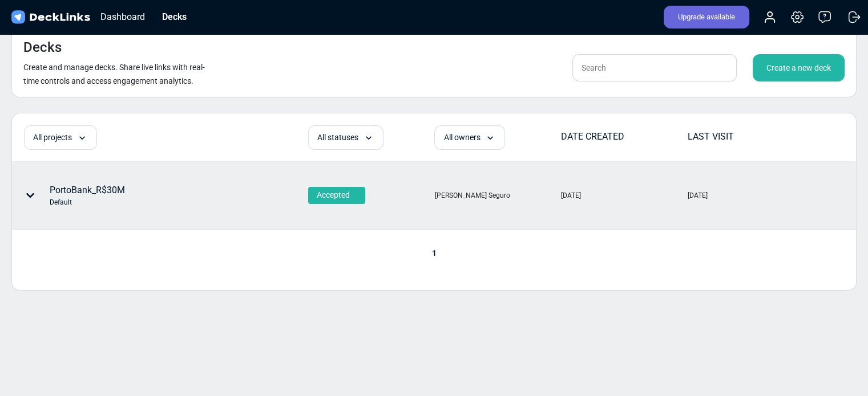  I want to click on h4: Decks, so click(42, 48).